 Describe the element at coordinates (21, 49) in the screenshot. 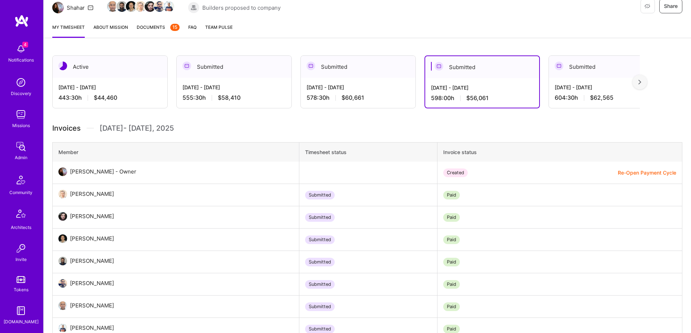

I see `img: bell` at that location.